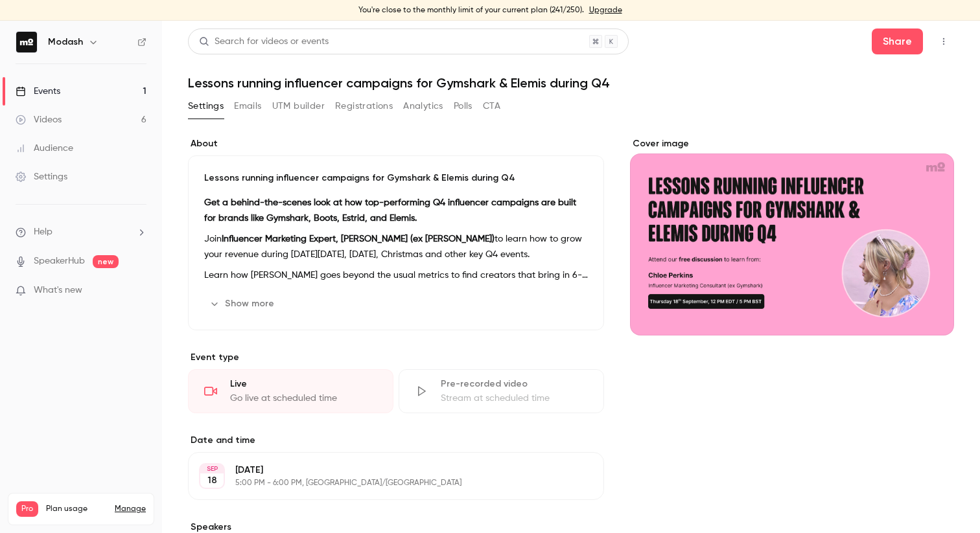  I want to click on div: Stream at scheduled time, so click(514, 398).